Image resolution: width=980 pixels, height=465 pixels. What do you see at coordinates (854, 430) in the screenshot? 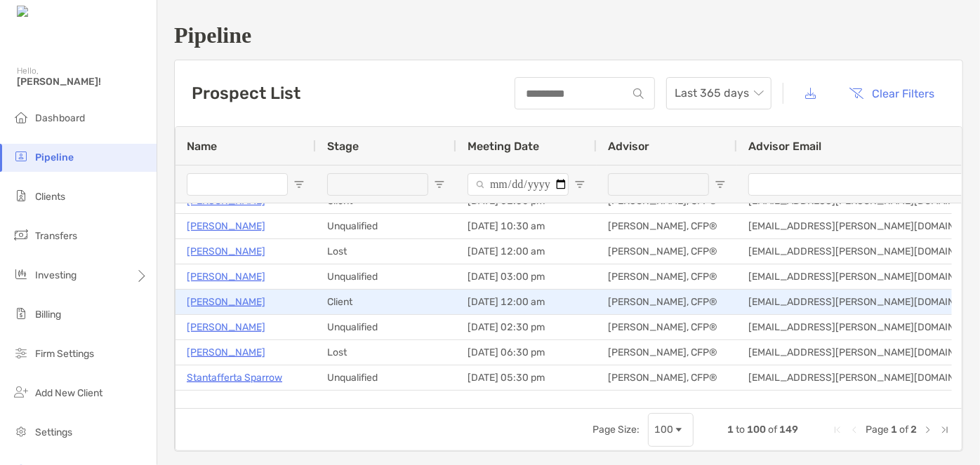
I see `div: Previous Page` at bounding box center [854, 430].